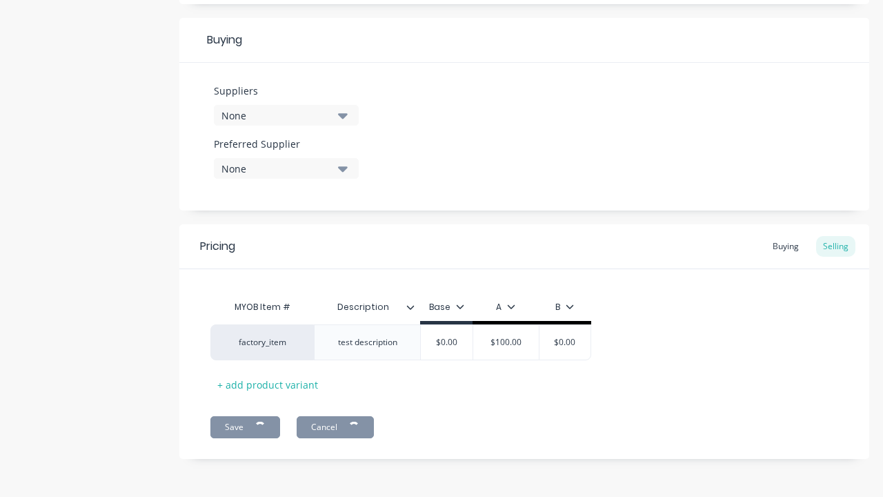 The width and height of the screenshot is (883, 497). Describe the element at coordinates (286, 143) in the screenshot. I see `label: Preferred Supplier` at that location.